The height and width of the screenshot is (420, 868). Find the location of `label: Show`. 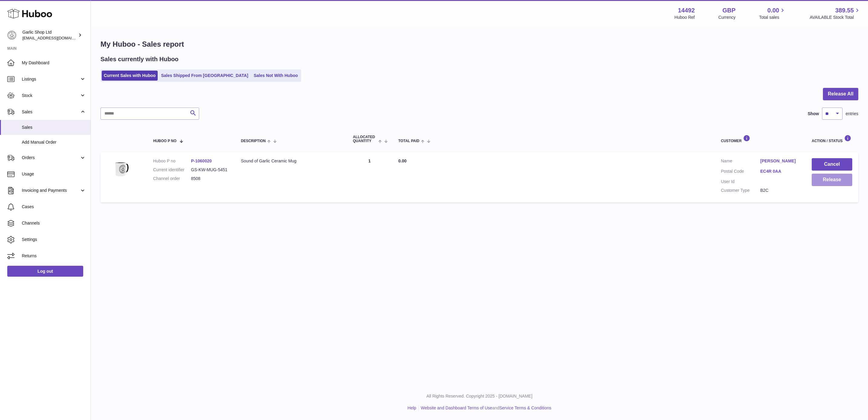

label: Show is located at coordinates (814, 113).